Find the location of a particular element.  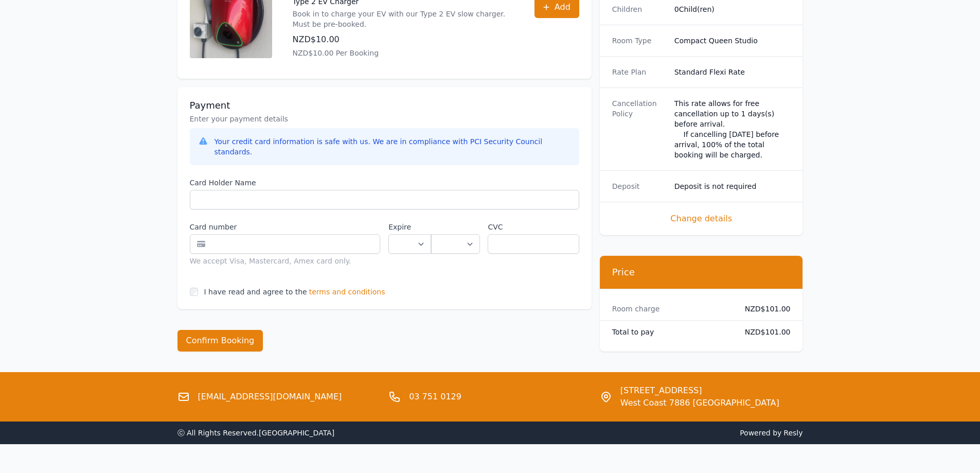

label: Card Holder Name is located at coordinates (384, 182).